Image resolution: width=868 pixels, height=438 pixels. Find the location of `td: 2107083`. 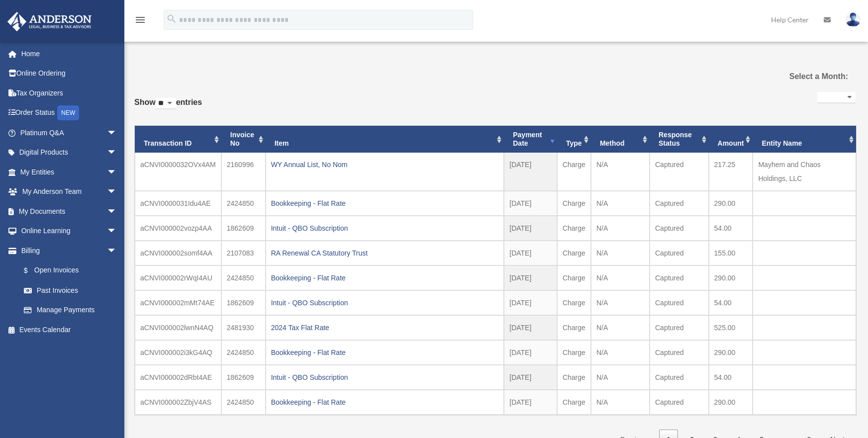

td: 2107083 is located at coordinates (243, 254).